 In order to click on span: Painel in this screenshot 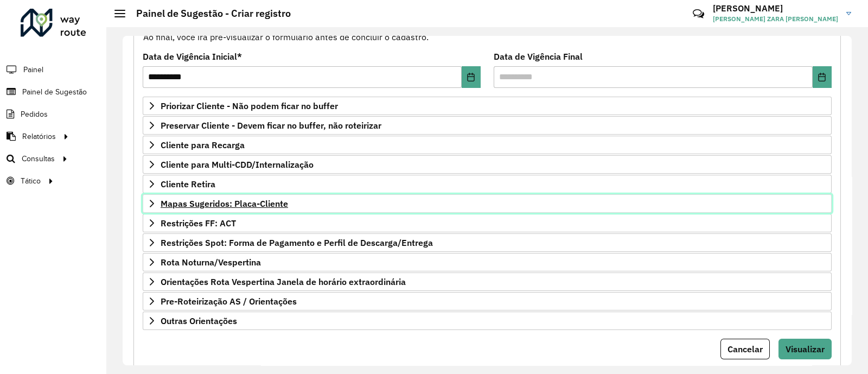, I will do `click(33, 70)`.